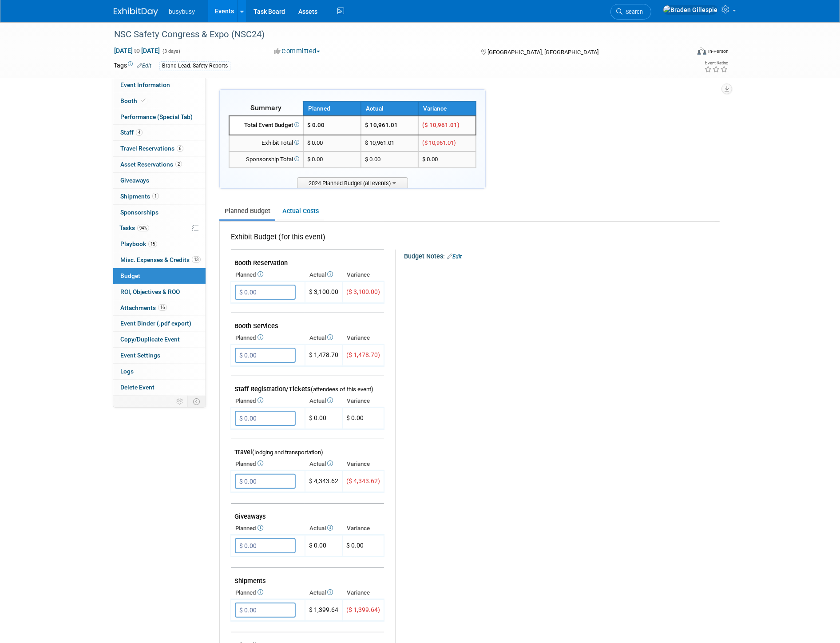 The width and height of the screenshot is (840, 643). I want to click on span: Giveaways, so click(135, 180).